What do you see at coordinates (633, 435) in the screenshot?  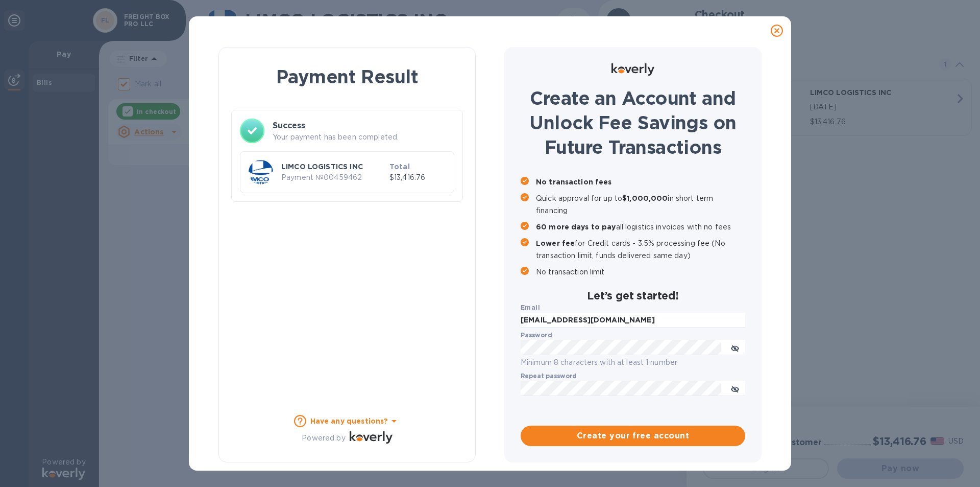 I see `span: Create your free account` at bounding box center [633, 435].